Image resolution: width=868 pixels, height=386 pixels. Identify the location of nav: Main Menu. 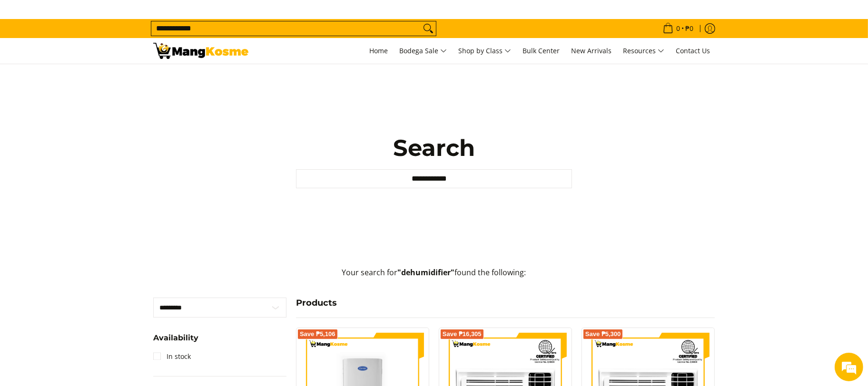
(486, 51).